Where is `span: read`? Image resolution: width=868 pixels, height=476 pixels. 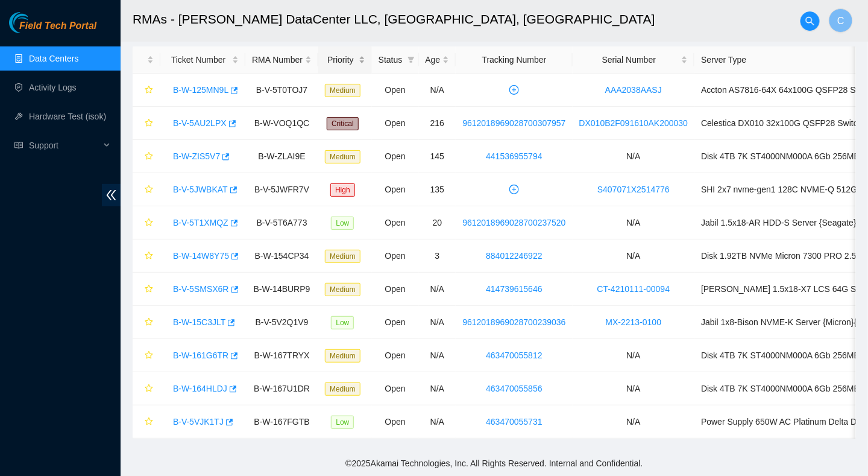
span: read is located at coordinates (19, 145).